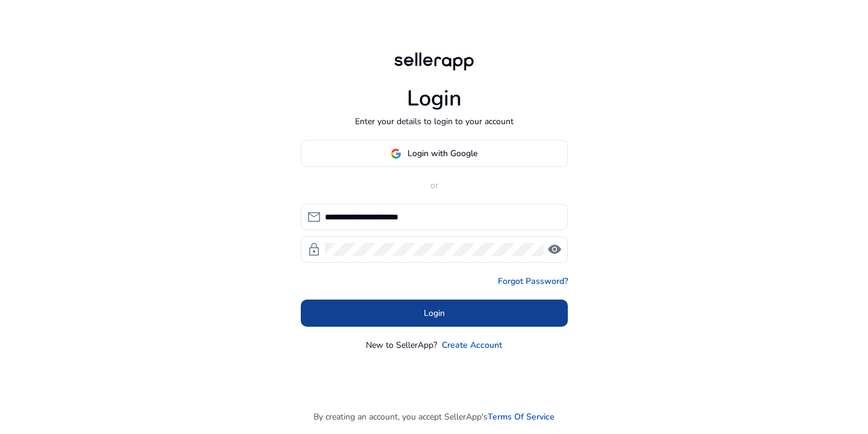  What do you see at coordinates (434, 313) in the screenshot?
I see `button: Login` at bounding box center [434, 313].